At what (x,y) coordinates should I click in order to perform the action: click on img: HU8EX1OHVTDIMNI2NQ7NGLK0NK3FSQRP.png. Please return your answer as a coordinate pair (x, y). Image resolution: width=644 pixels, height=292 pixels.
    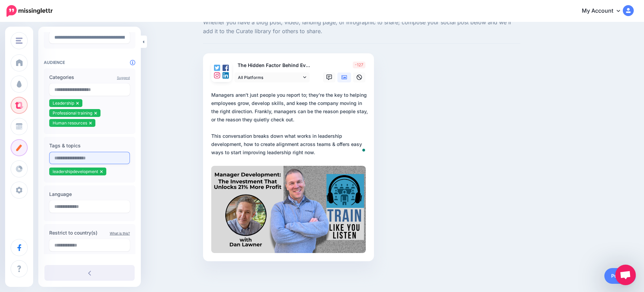
    Looking at the image, I should click on (288, 209).